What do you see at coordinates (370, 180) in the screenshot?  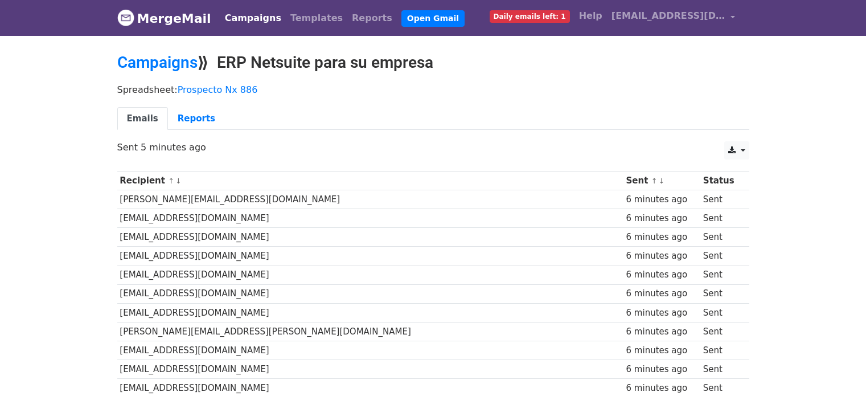 I see `th: Recipient` at bounding box center [370, 180].